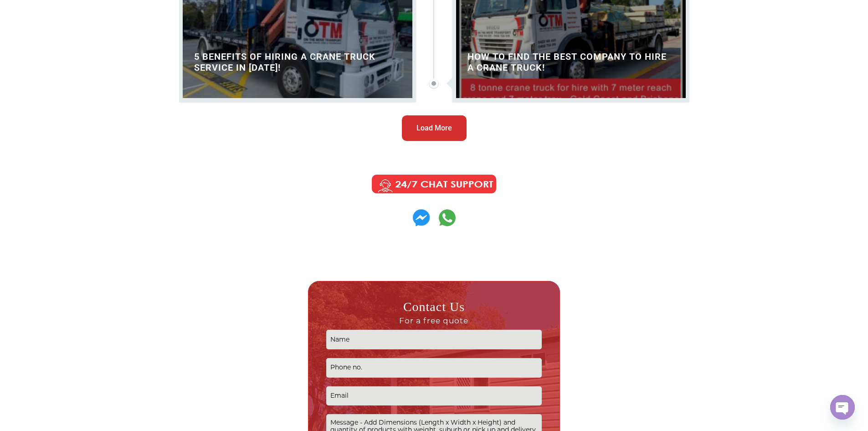 The image size is (868, 431). What do you see at coordinates (434, 321) in the screenshot?
I see `span: For a free quote` at bounding box center [434, 321].